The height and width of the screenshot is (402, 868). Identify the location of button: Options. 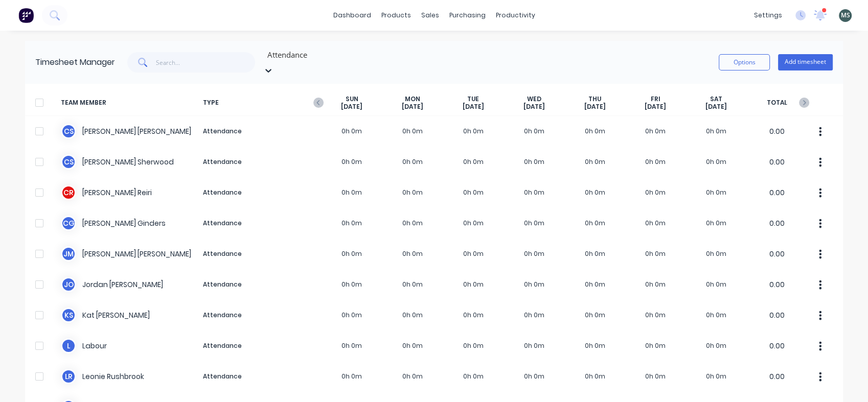
(744, 62).